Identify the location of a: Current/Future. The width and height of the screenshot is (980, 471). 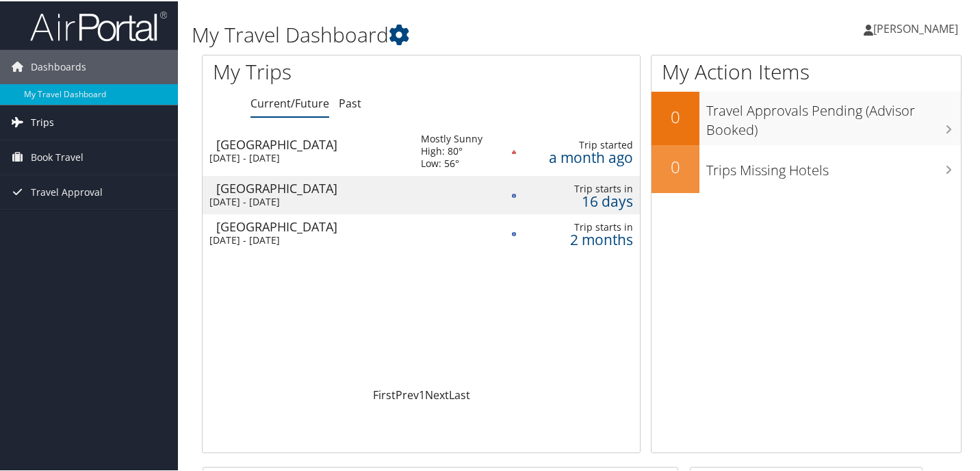
(290, 102).